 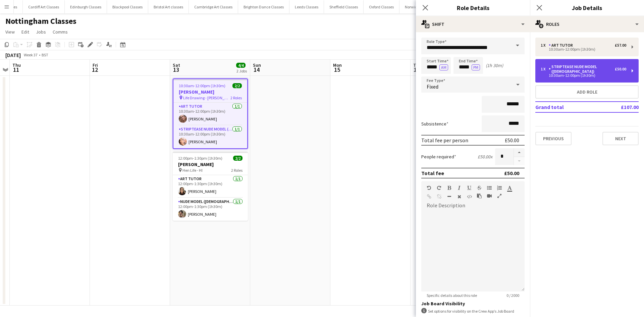 What do you see at coordinates (417, 70) in the screenshot?
I see `span: 16` at bounding box center [417, 70].